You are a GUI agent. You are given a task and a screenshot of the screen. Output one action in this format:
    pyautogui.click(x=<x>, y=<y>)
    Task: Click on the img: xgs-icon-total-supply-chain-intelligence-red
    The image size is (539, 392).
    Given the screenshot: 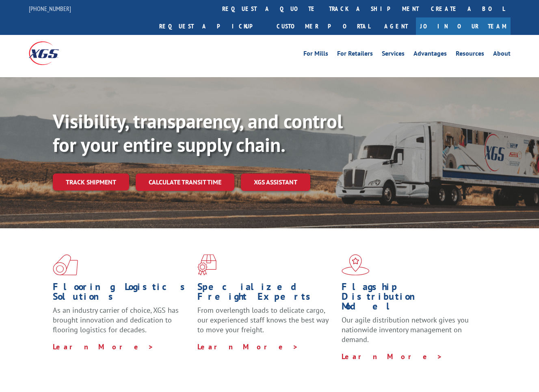 What is the action you would take?
    pyautogui.click(x=65, y=265)
    